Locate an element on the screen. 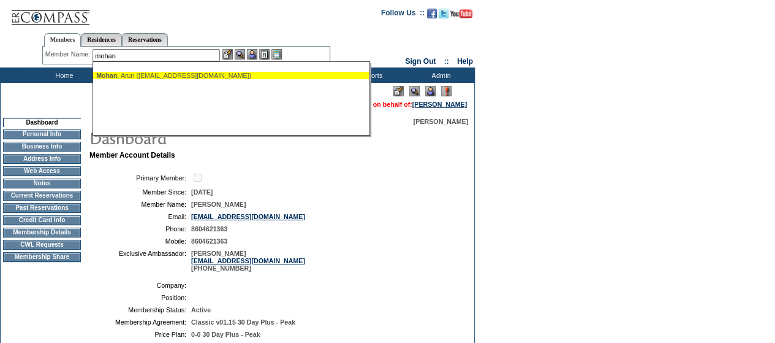  a: Follow us on Twitter is located at coordinates (444, 16).